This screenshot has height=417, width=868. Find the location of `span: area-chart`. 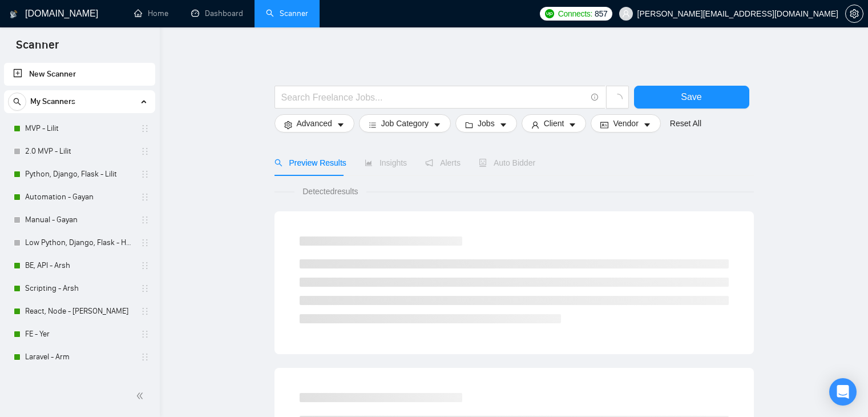

span: area-chart is located at coordinates (369, 163).